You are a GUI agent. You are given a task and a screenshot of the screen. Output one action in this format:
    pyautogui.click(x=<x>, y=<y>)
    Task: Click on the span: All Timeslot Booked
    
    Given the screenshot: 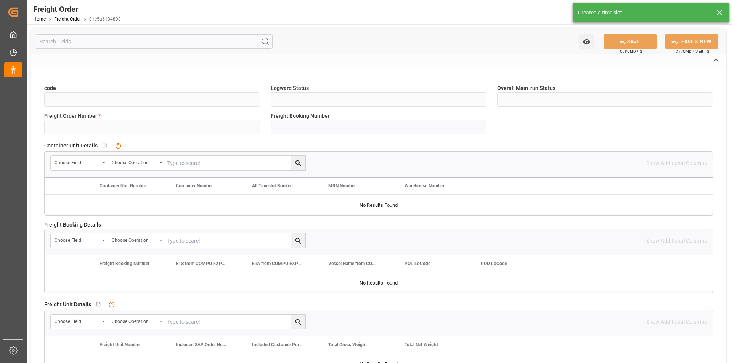 What is the action you would take?
    pyautogui.click(x=272, y=186)
    